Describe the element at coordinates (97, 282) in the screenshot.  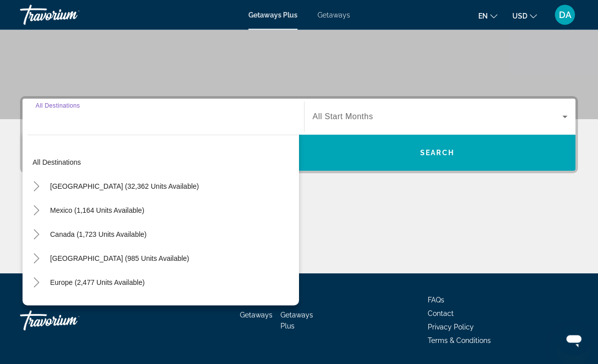
I see `button: Europe (2,477 units available)` at that location.